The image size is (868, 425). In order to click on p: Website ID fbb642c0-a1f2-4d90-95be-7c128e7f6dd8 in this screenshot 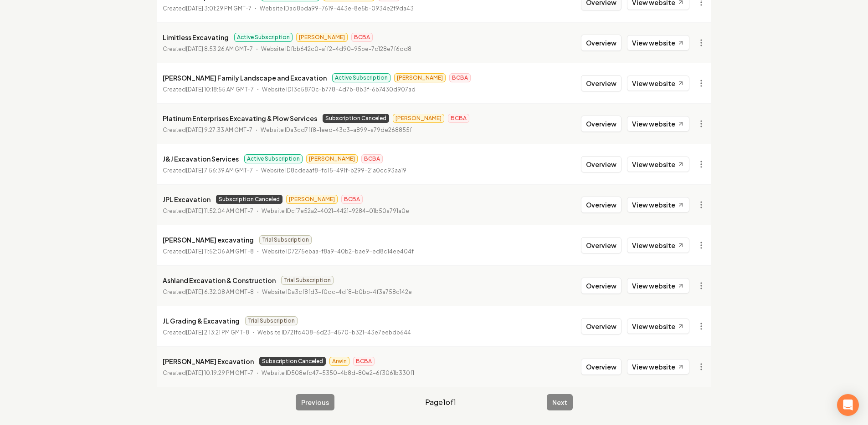, I will do `click(336, 49)`.